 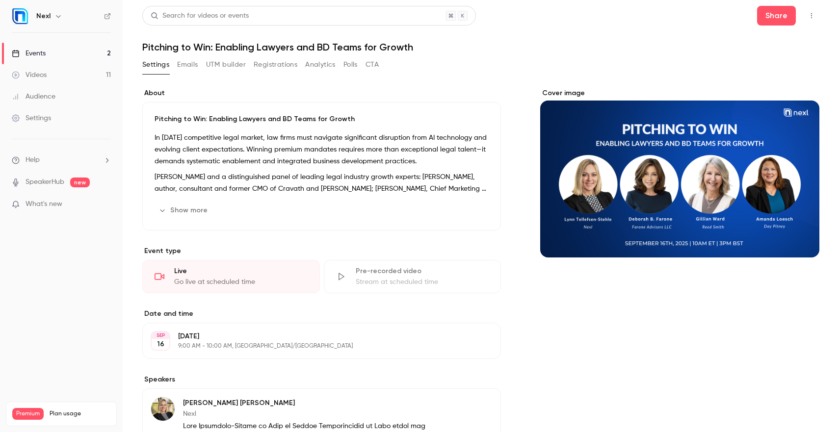 What do you see at coordinates (241, 282) in the screenshot?
I see `div: Go live at scheduled time` at bounding box center [241, 282].